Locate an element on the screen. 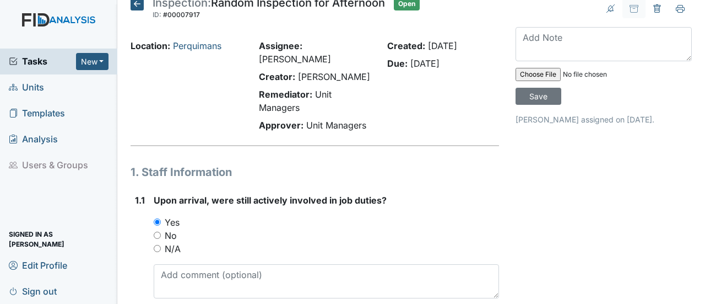 This screenshot has width=705, height=304. span: Sign out is located at coordinates (33, 290).